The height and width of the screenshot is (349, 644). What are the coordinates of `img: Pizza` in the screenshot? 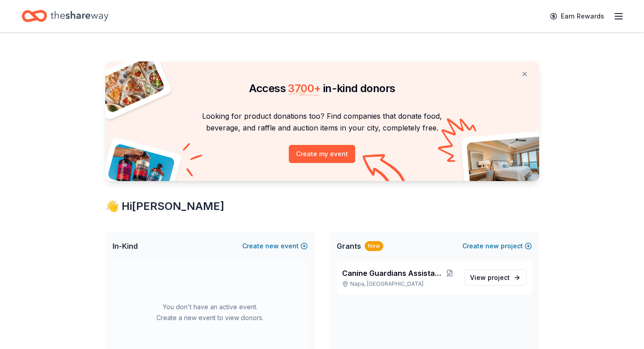 It's located at (130, 85).